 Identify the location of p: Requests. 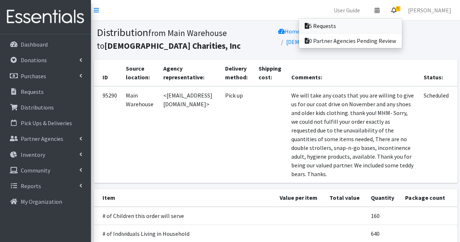
(32, 92).